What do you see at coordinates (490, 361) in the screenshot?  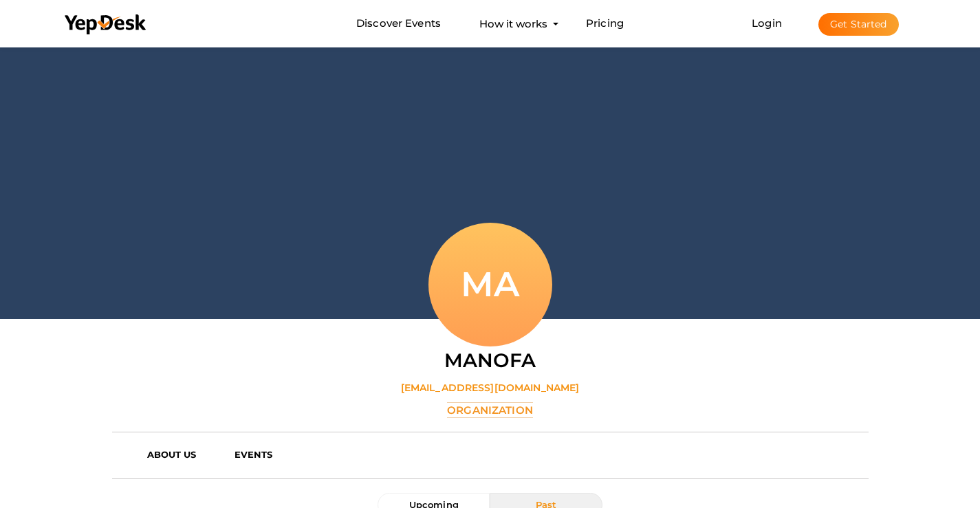 I see `label: MANOFA` at bounding box center [490, 361].